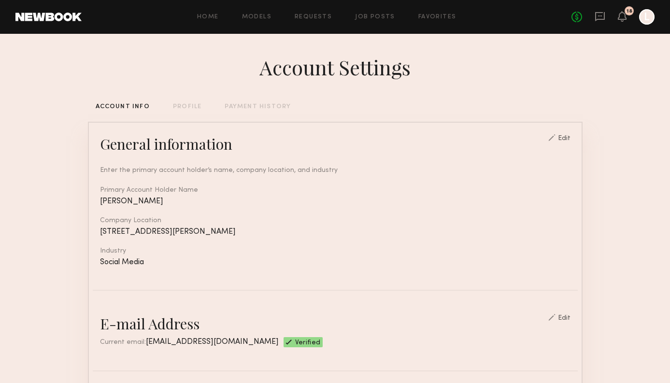 This screenshot has height=383, width=670. Describe the element at coordinates (257, 17) in the screenshot. I see `a: Models` at that location.